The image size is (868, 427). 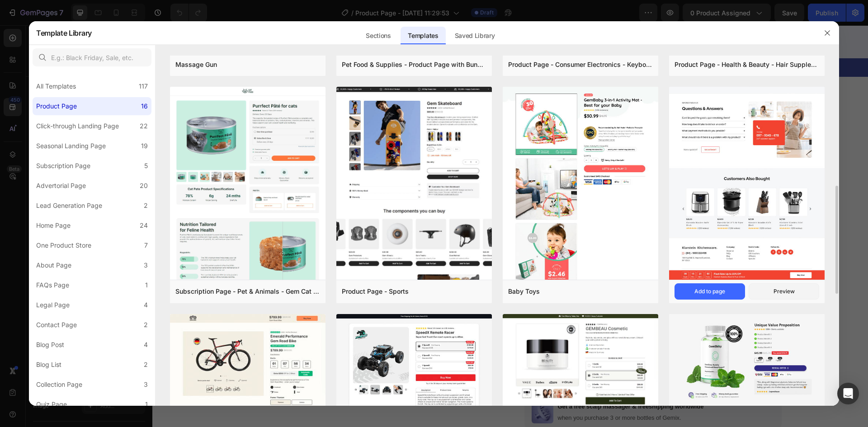 What do you see at coordinates (144, 226) in the screenshot?
I see `div: 24` at bounding box center [144, 226].